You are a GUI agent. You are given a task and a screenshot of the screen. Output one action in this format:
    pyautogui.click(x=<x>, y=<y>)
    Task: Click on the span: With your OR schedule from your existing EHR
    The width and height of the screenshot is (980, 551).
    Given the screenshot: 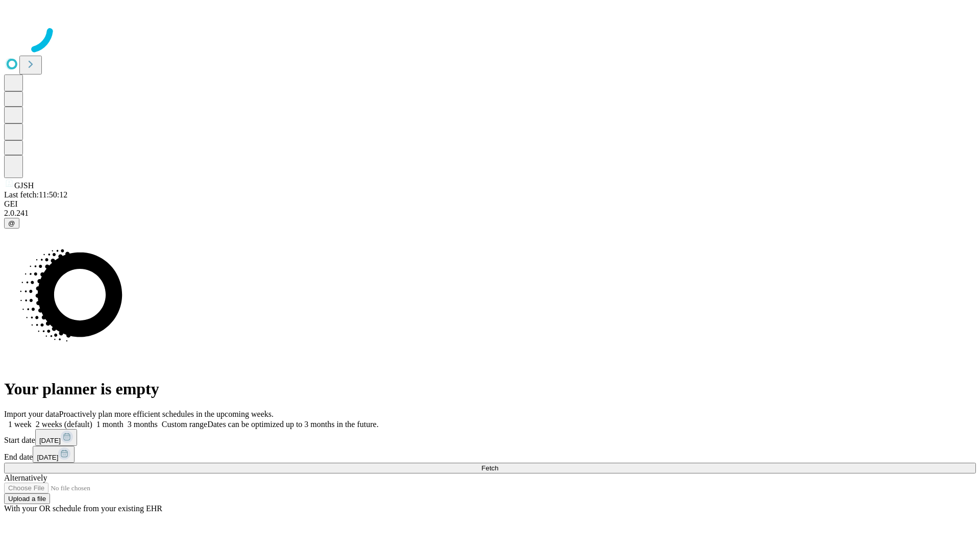 What is the action you would take?
    pyautogui.click(x=83, y=508)
    